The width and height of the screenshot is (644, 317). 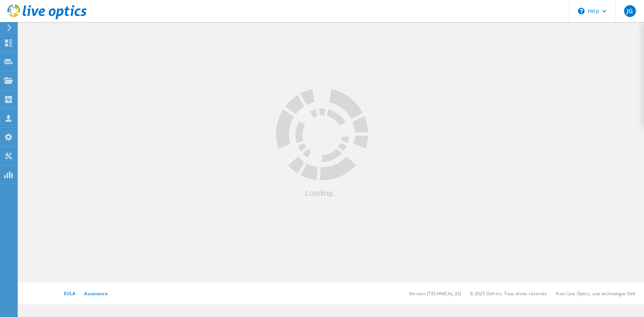 What do you see at coordinates (322, 192) in the screenshot?
I see `div: Loading...` at bounding box center [322, 192].